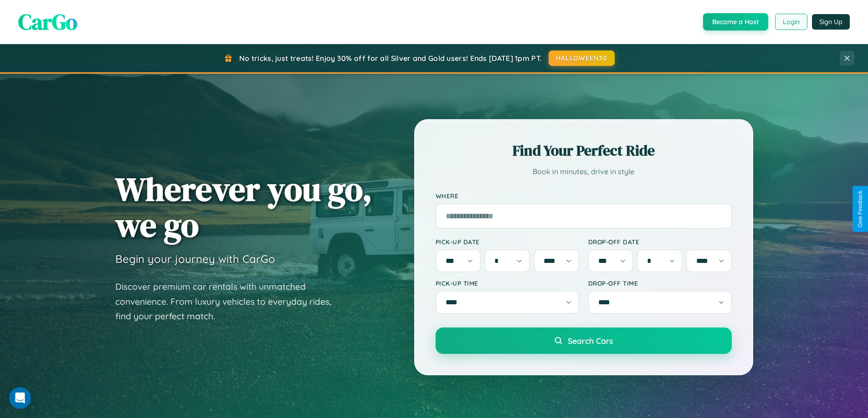  I want to click on h3: Begin your journey with CarGo, so click(195, 259).